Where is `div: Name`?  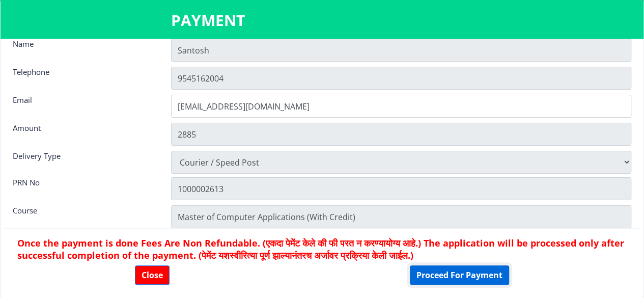
div: Name is located at coordinates (84, 49).